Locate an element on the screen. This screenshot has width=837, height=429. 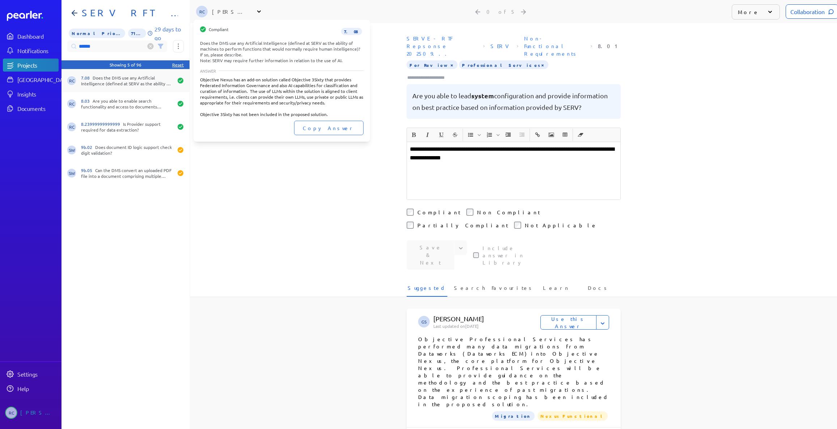
label: Compliant is located at coordinates (439, 212).